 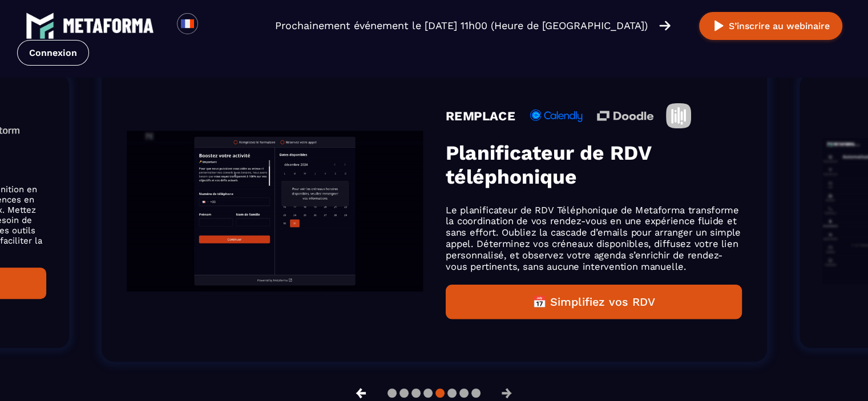 I want to click on h4: REMPLACE, so click(x=480, y=116).